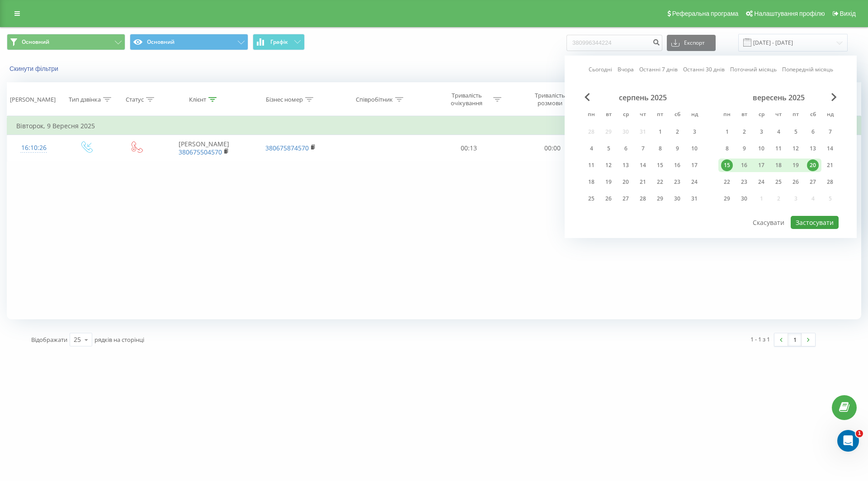  What do you see at coordinates (830, 182) in the screenshot?
I see `div: нд 28 вер 2025 р.` at bounding box center [830, 182].